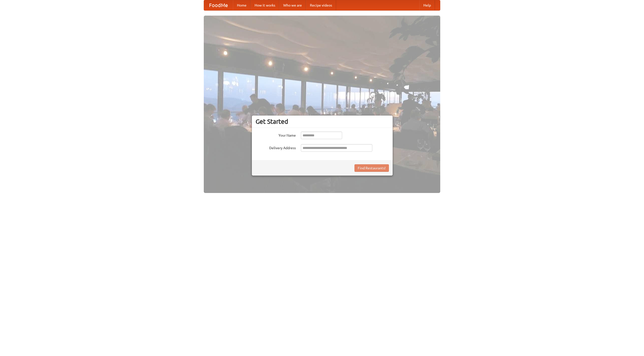  What do you see at coordinates (321, 5) in the screenshot?
I see `a: Recipe videos` at bounding box center [321, 5].